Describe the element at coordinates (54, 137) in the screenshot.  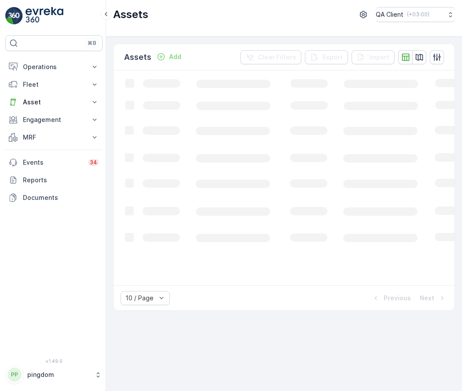
I see `button: MRF` at that location.